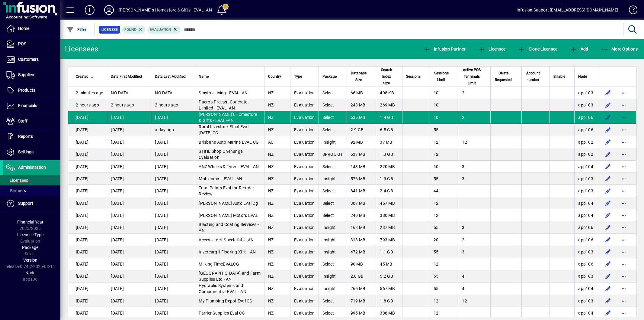  I want to click on td: 2, so click(474, 240).